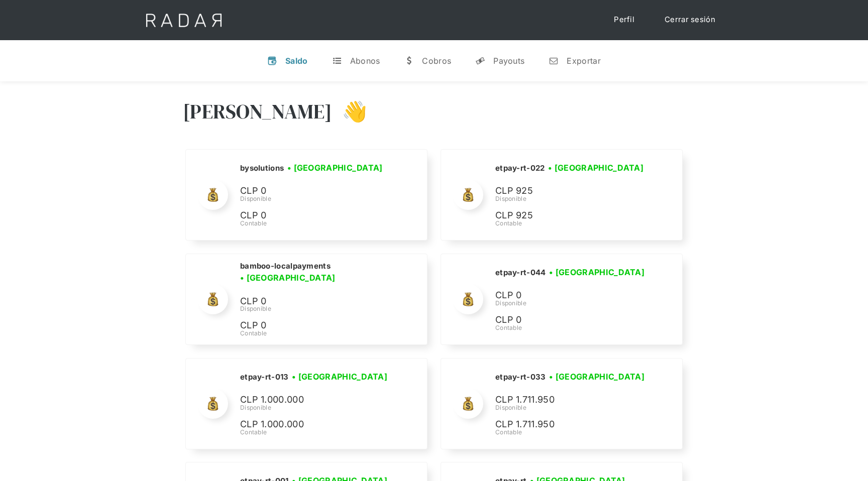  Describe the element at coordinates (520, 168) in the screenshot. I see `h2: etpay-rt-022` at that location.